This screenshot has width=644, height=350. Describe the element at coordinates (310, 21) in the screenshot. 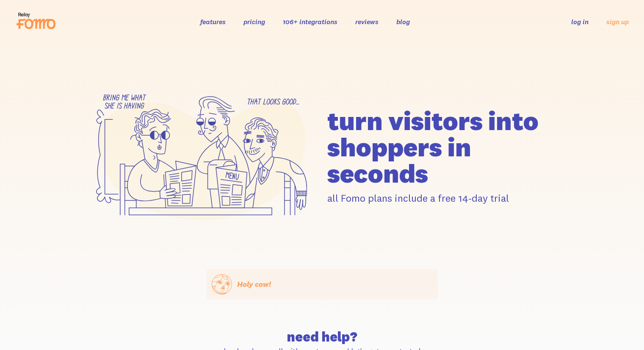

I see `a: 106+ integrations` at that location.